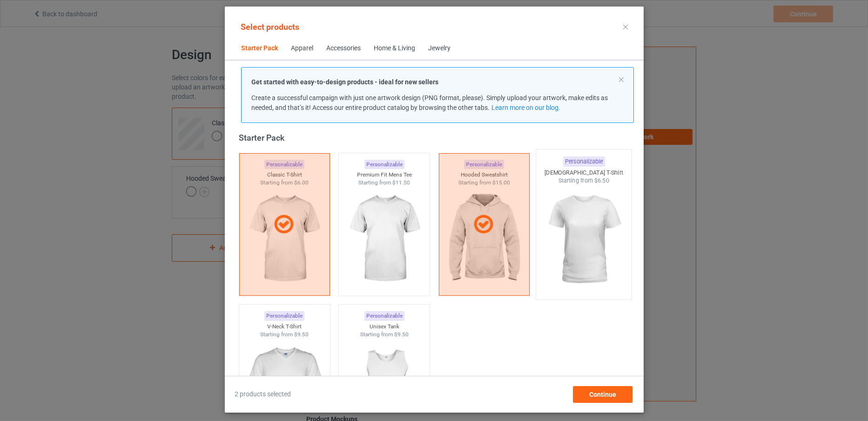 The height and width of the screenshot is (421, 868). I want to click on span: Select products, so click(270, 27).